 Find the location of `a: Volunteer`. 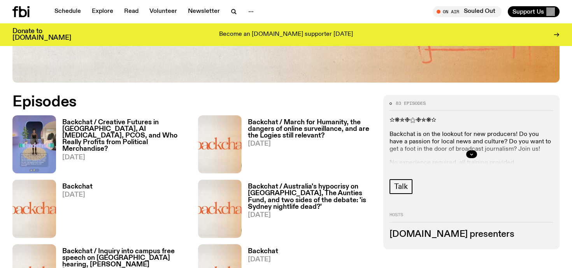

a: Volunteer is located at coordinates (163, 12).